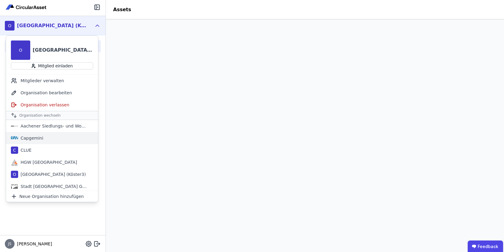 This screenshot has height=252, width=504. I want to click on img: Aachener Siedlungs- und Wohnungsgesellschaft mbH, so click(15, 126).